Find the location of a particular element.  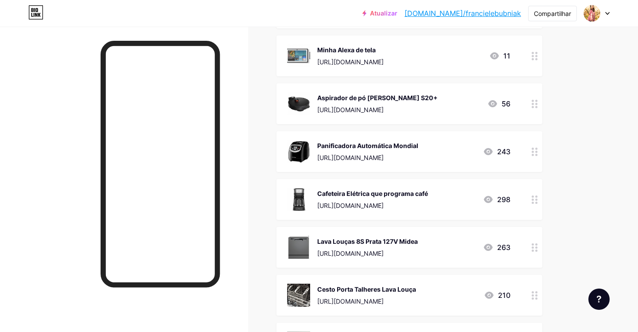

font: Compartilhar is located at coordinates (553, 13).